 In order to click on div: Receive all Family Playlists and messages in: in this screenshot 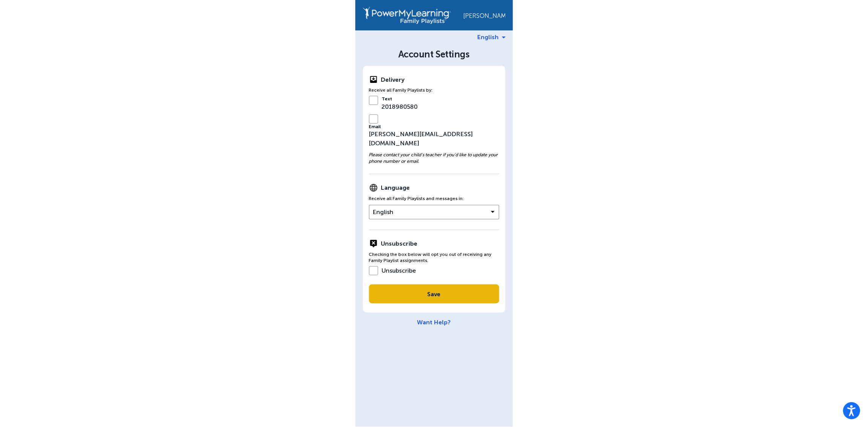, I will do `click(434, 199)`.